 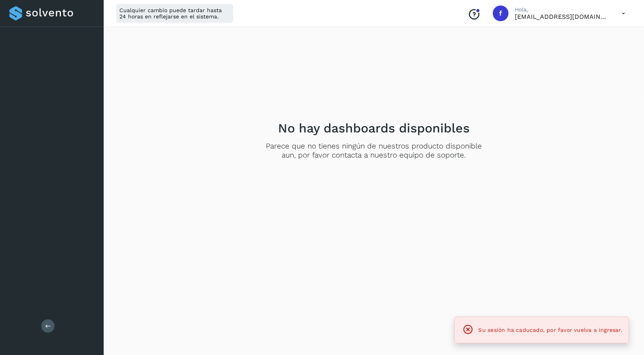 I want to click on div: Cualquier cambio puede tardar hasta 24 horas en reflejarse en el sistema., so click(x=175, y=13).